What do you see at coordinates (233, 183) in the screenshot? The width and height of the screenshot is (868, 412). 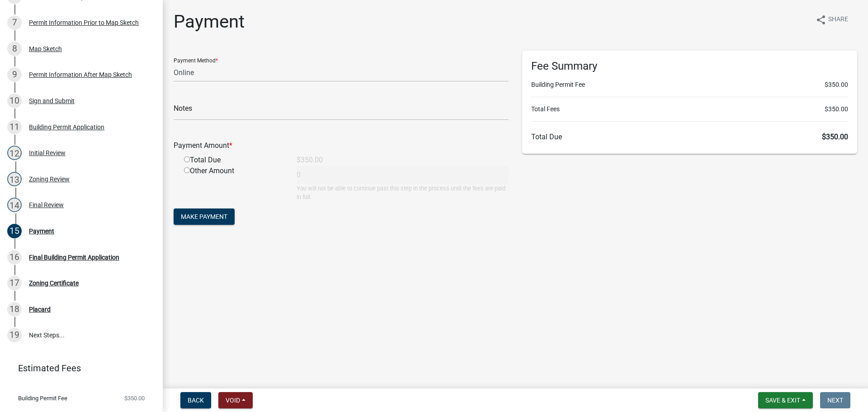 I see `div: Other Amount` at bounding box center [233, 183].